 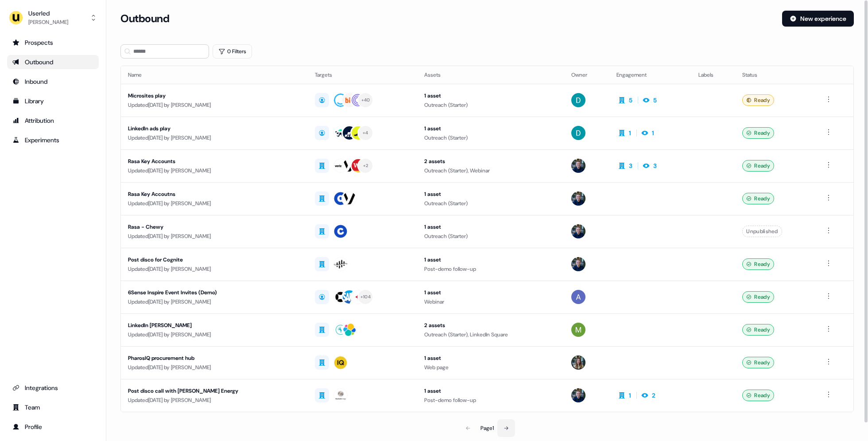 What do you see at coordinates (215, 128) in the screenshot?
I see `div: LinkedIn ads play` at bounding box center [215, 128].